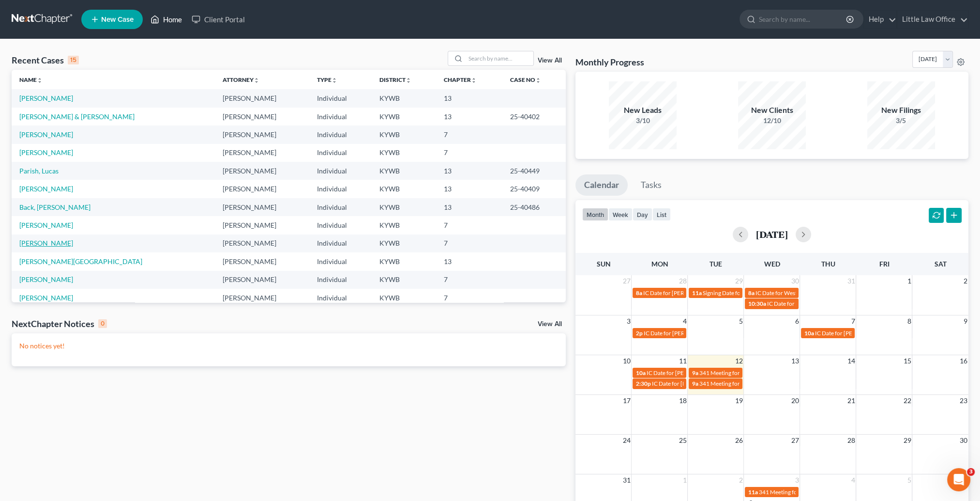 The image size is (980, 501). I want to click on span: 2, so click(966, 281).